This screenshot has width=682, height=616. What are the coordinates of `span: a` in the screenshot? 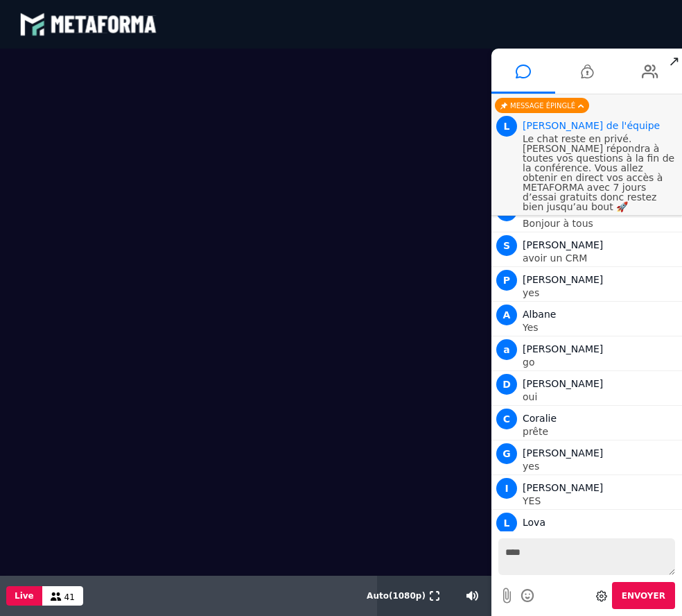 It's located at (507, 349).